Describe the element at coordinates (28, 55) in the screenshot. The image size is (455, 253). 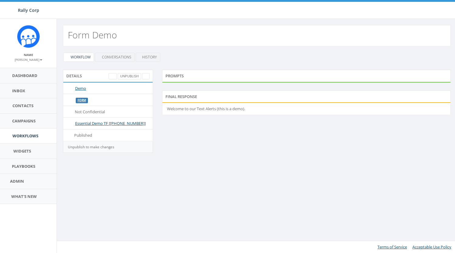
I see `small: Name` at that location.